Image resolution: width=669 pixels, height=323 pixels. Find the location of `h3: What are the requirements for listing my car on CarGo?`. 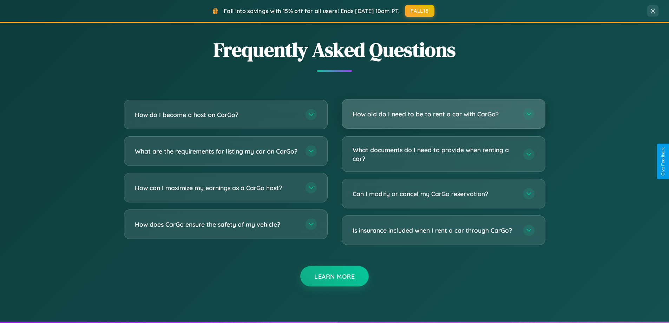

h3: What are the requirements for listing my car on CarGo? is located at coordinates (217, 151).